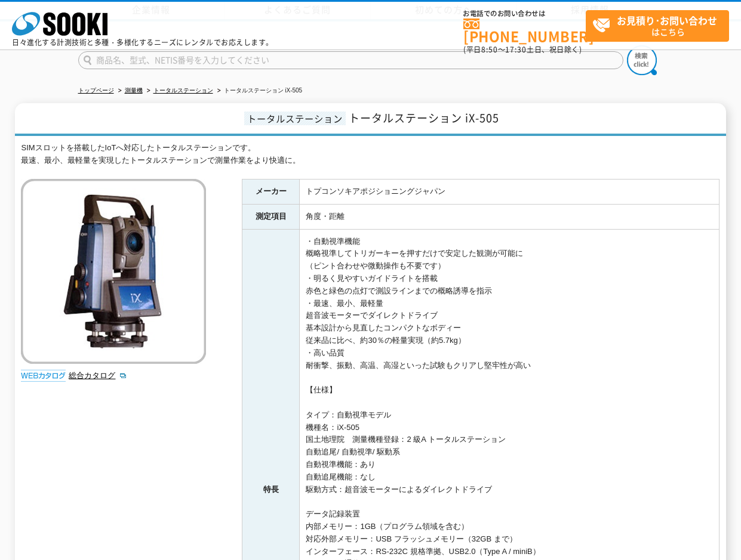 The image size is (741, 560). I want to click on img: トータルステーション iX-505, so click(113, 272).